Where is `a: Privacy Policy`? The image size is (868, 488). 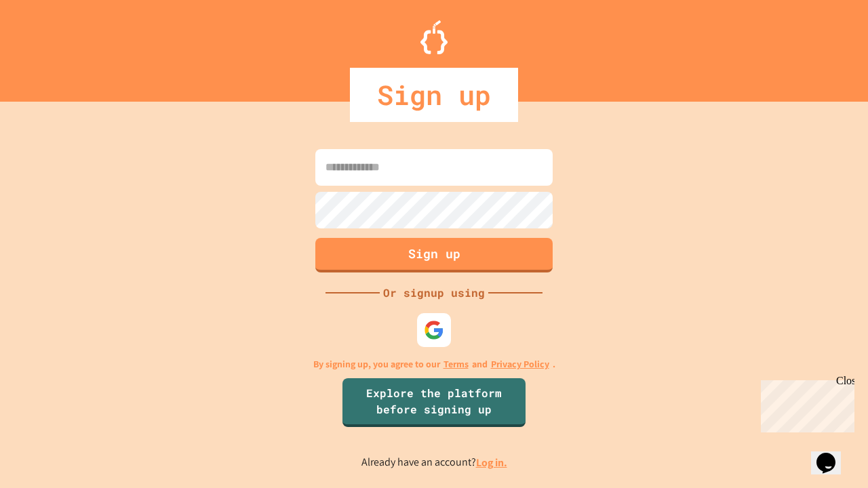
a: Privacy Policy is located at coordinates (520, 364).